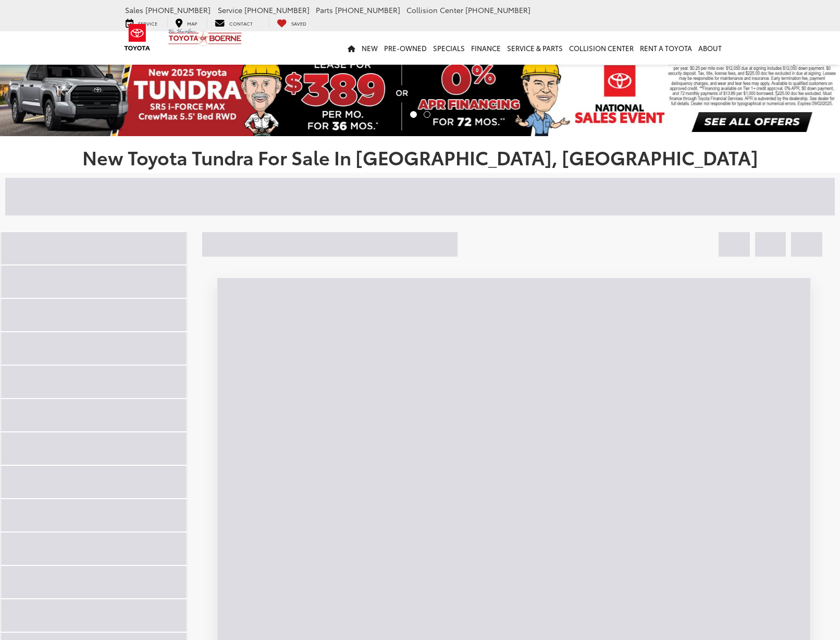  What do you see at coordinates (370, 48) in the screenshot?
I see `a: New` at bounding box center [370, 48].